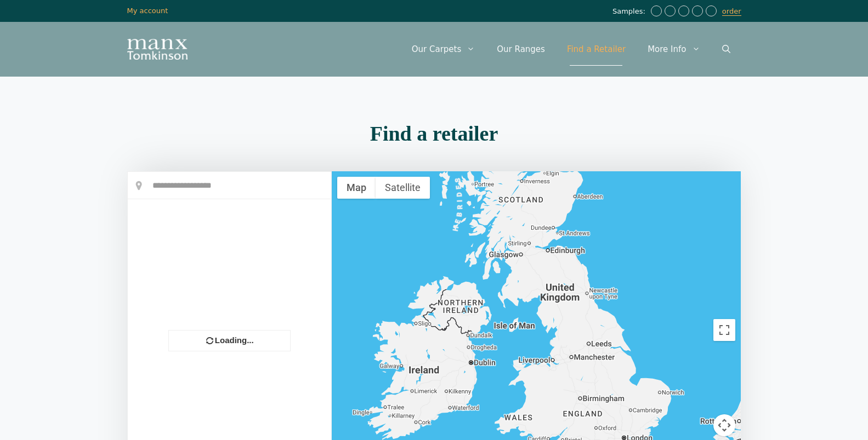 This screenshot has height=440, width=868. I want to click on a: More Info, so click(673, 49).